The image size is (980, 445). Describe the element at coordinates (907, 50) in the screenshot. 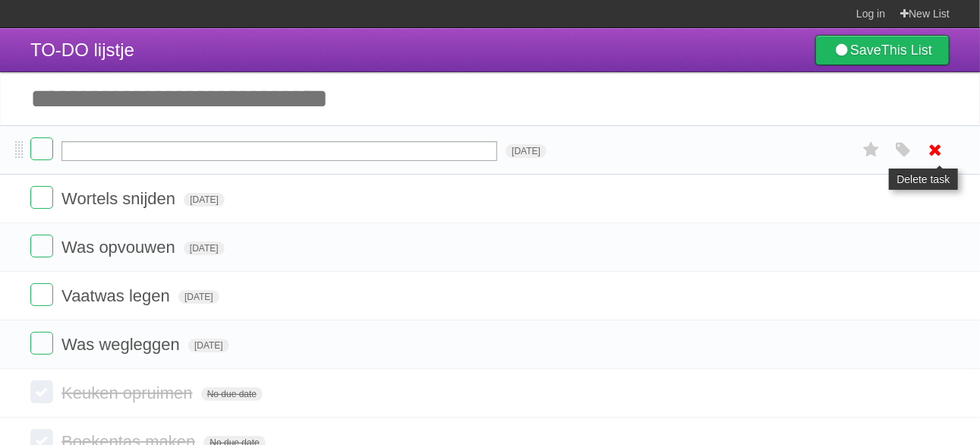

I see `b: This List` at that location.